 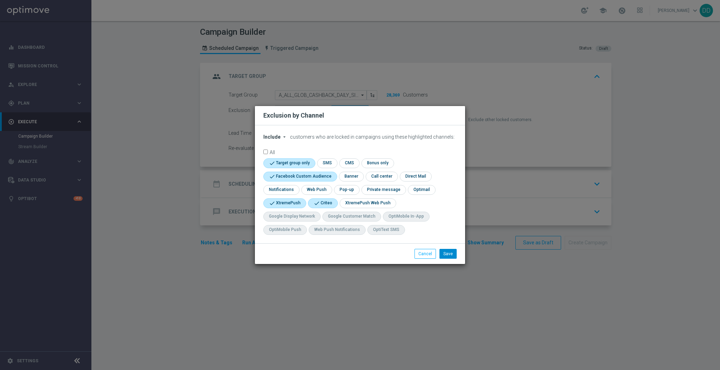 What do you see at coordinates (360, 137) in the screenshot?
I see `div: customers who are locked in campaigns using these highlighted channels:` at bounding box center [360, 137].